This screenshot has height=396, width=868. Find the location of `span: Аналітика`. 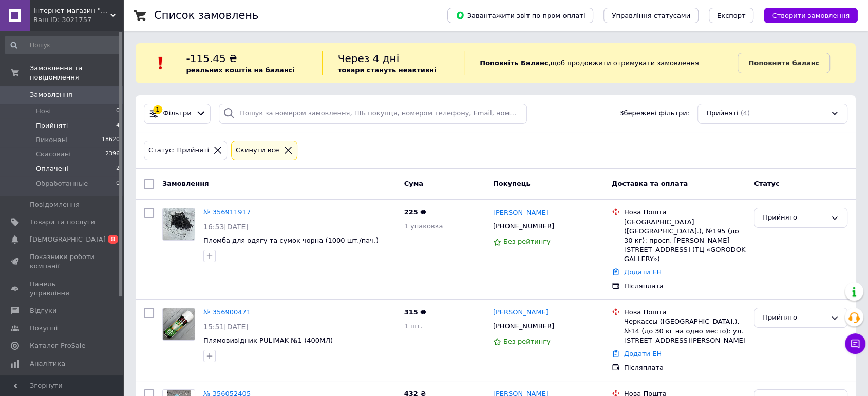

span: Аналітика is located at coordinates (47, 364).